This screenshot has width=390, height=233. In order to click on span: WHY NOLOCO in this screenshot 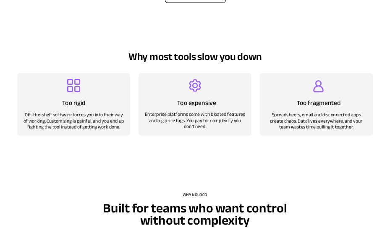, I will do `click(195, 195)`.